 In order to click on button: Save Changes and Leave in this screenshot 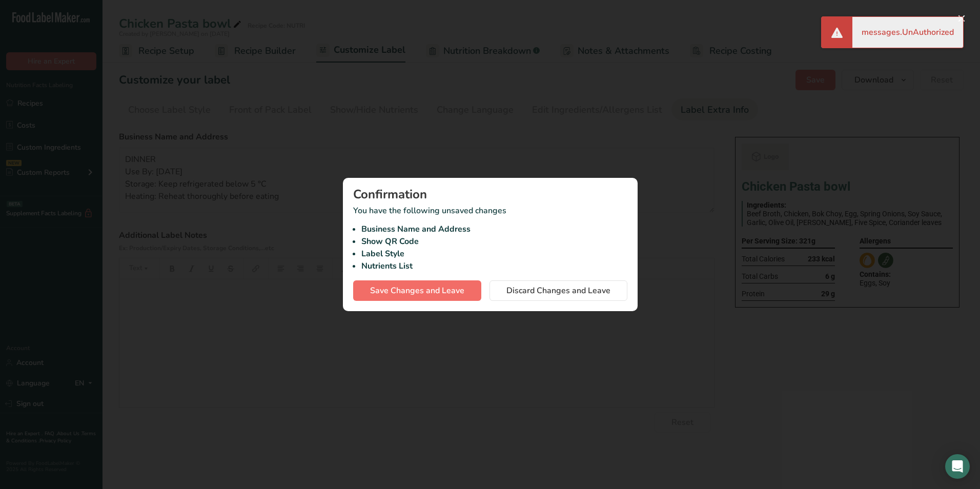, I will do `click(417, 291)`.